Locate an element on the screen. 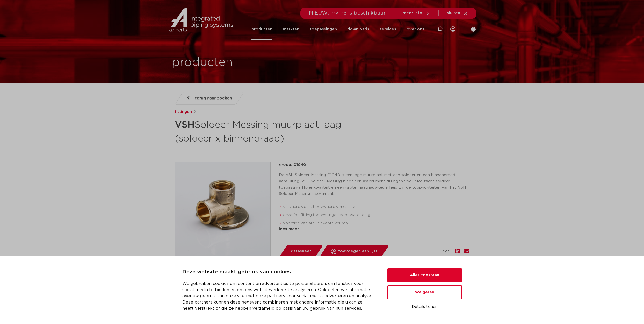  p: groep: C1040 is located at coordinates (374, 165).